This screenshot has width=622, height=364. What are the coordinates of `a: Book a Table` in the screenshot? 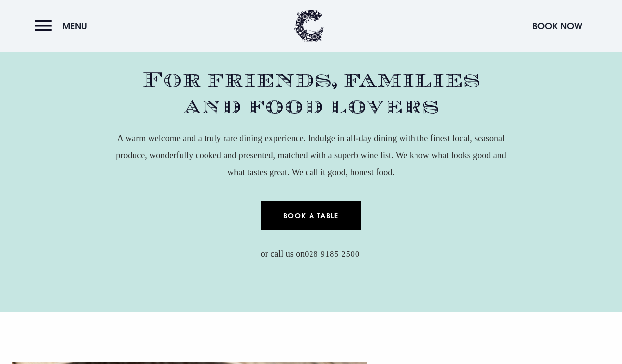 It's located at (311, 216).